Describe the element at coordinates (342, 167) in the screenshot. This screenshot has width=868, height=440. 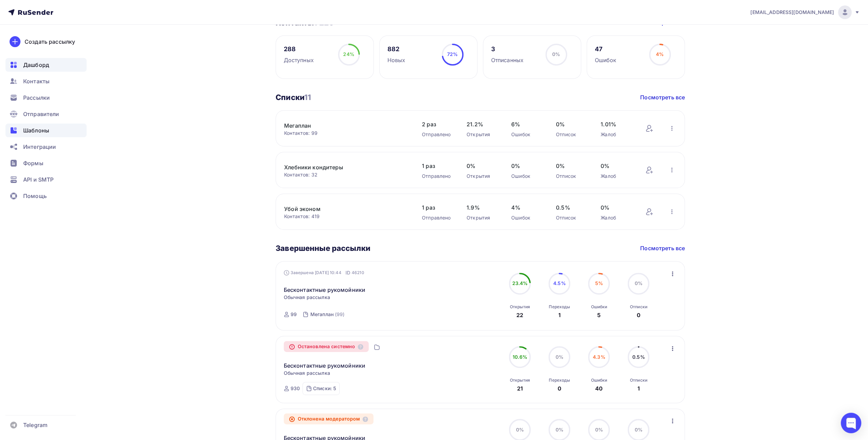
I see `a: Хлебники кондитеры` at that location.